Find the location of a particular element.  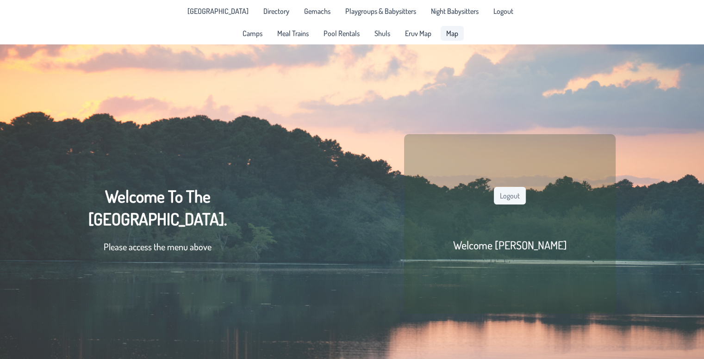

li: Pine Lake Park is located at coordinates (218, 11).